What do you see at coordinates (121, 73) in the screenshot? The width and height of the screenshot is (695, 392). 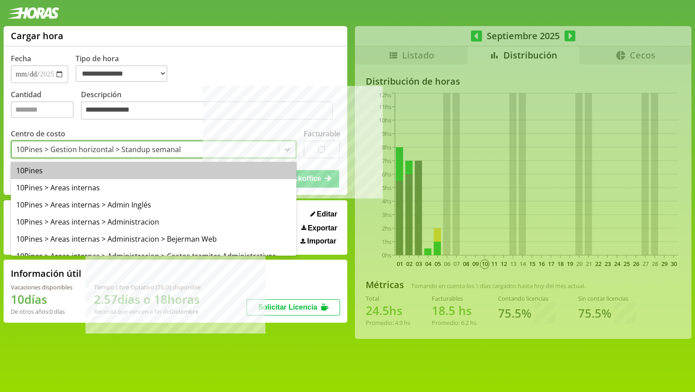 I see `select: Tipo de hora` at bounding box center [121, 73].